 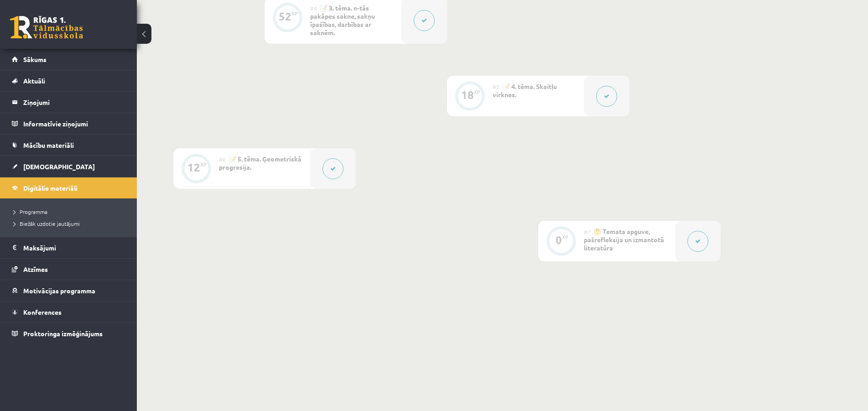 What do you see at coordinates (587, 232) in the screenshot?
I see `span: #7` at bounding box center [587, 232].